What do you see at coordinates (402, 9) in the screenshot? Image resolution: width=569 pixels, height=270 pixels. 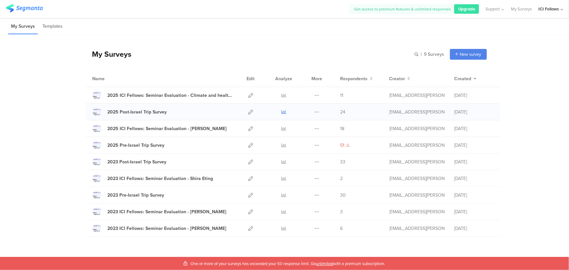 I see `span: Get access to premium features & unlimited responses` at bounding box center [402, 9].